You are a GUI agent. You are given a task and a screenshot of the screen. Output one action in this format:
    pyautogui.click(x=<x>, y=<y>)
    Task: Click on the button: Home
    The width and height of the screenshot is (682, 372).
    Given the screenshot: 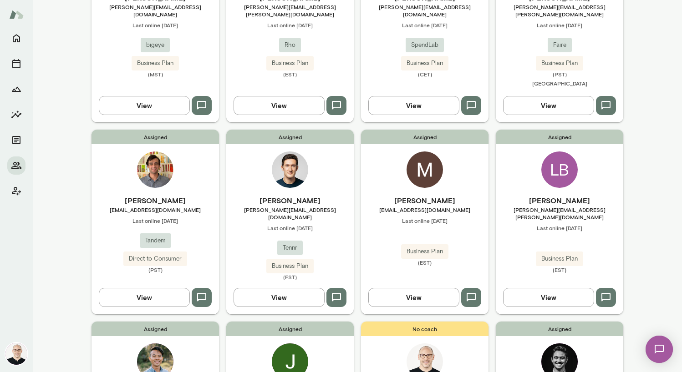 What is the action you would take?
    pyautogui.click(x=16, y=38)
    